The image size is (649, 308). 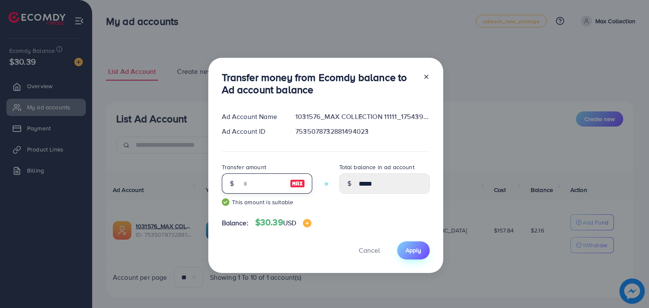 I want to click on span: Balance:, so click(x=235, y=223).